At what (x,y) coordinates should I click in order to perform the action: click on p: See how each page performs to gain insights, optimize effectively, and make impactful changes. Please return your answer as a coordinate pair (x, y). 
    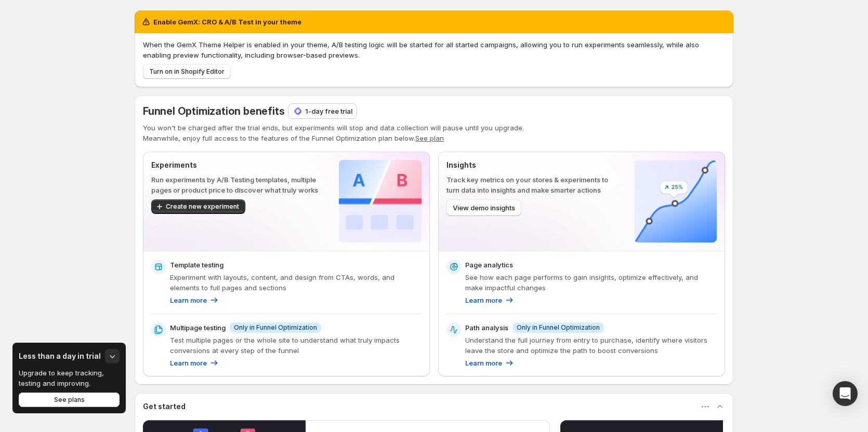
    Looking at the image, I should click on (591, 283).